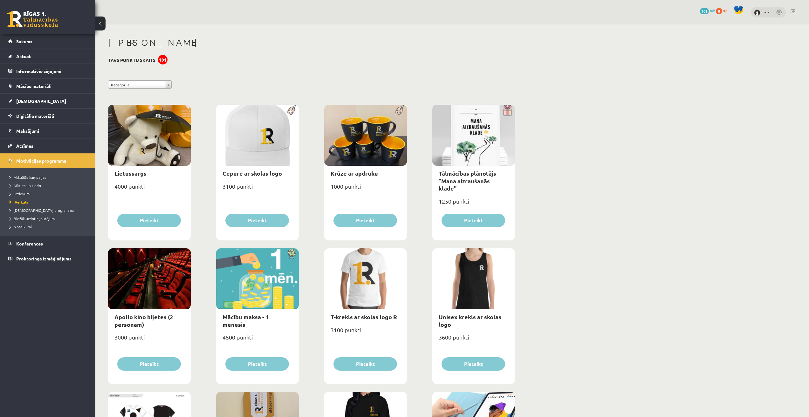 This screenshot has height=417, width=809. What do you see at coordinates (144, 321) in the screenshot?
I see `a: Apollo kino biļetes (2 personām)` at bounding box center [144, 321].